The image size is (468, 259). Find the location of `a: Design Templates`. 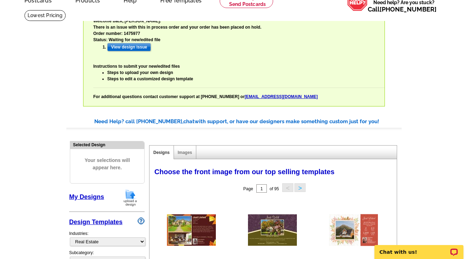

a: Design Templates is located at coordinates (96, 222).